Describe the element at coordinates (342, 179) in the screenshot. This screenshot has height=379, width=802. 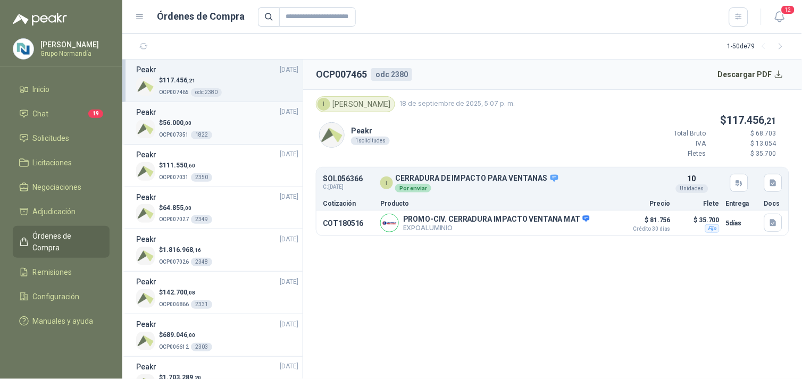
I see `p: SOL056366` at that location.